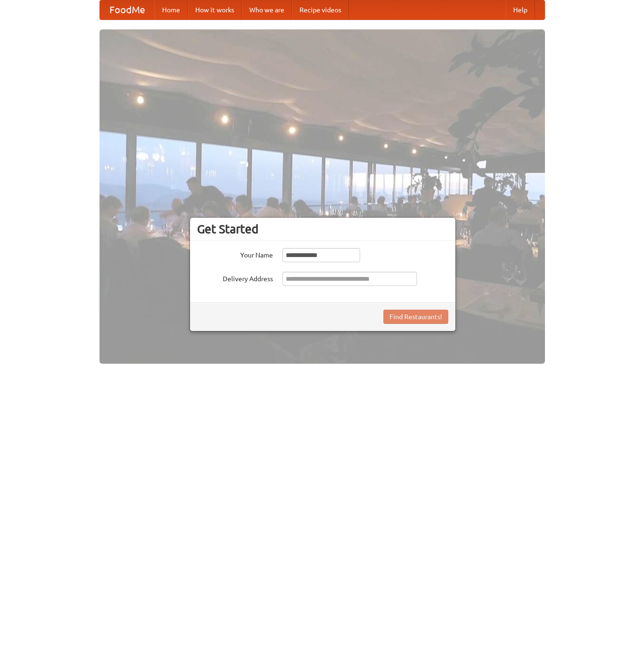  What do you see at coordinates (416, 317) in the screenshot?
I see `button: Find Restaurants!` at bounding box center [416, 317].